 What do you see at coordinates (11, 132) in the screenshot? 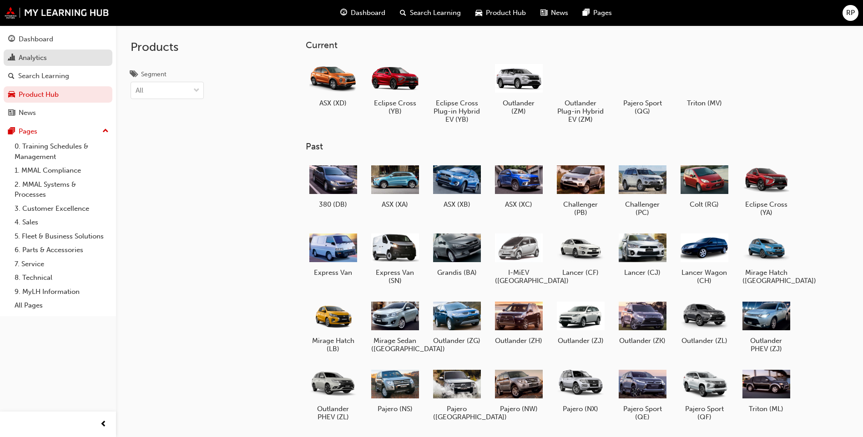
I see `span: pages-icon` at bounding box center [11, 132].